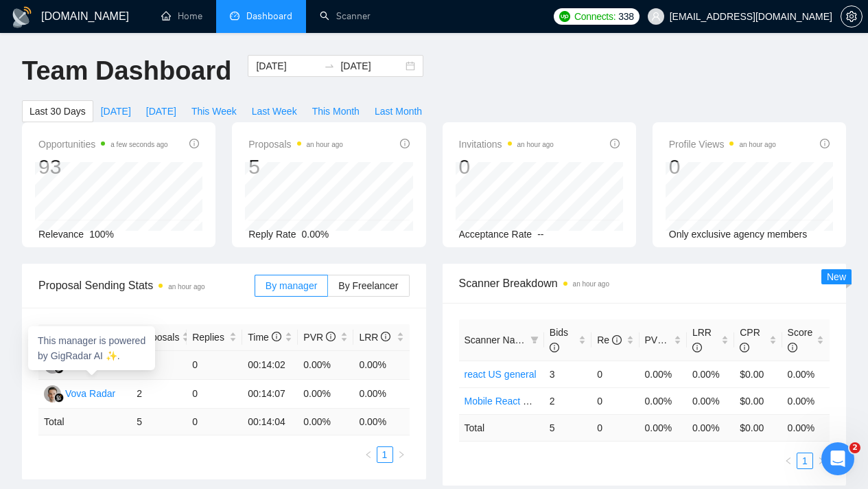  What do you see at coordinates (805, 460) in the screenshot?
I see `li: 1` at bounding box center [805, 460].